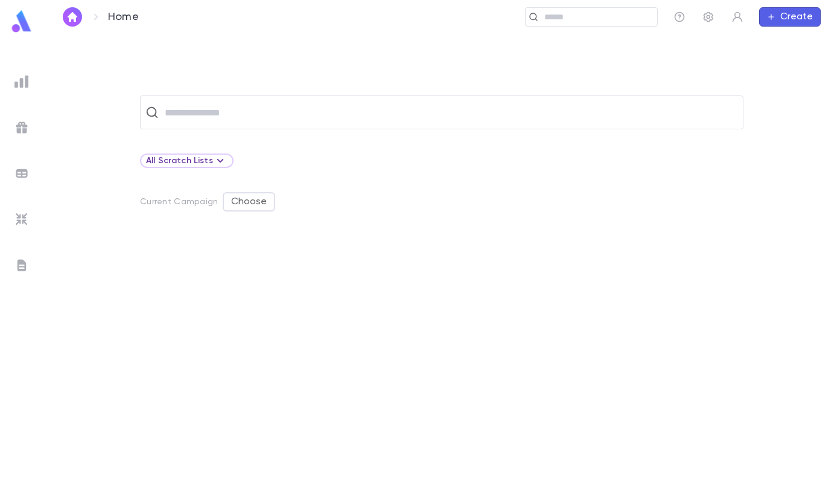  Describe the element at coordinates (22, 127) in the screenshot. I see `img: campaigns_grey.99e729a5f7ee94e3726e6486bddda8f1.svg` at that location.